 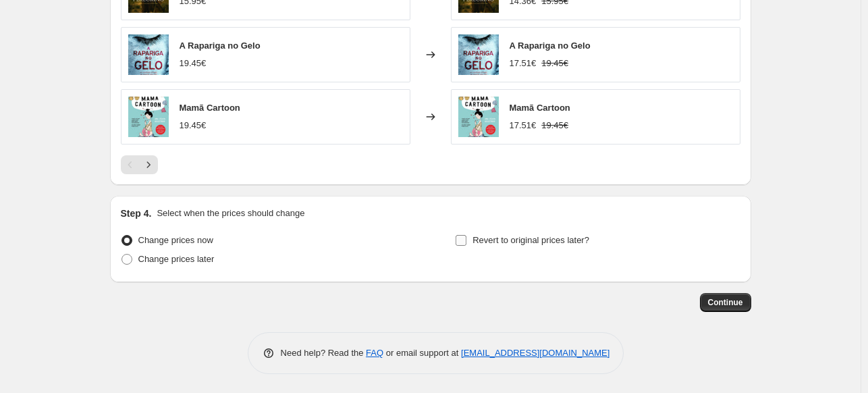 I want to click on button: Next, so click(x=149, y=165).